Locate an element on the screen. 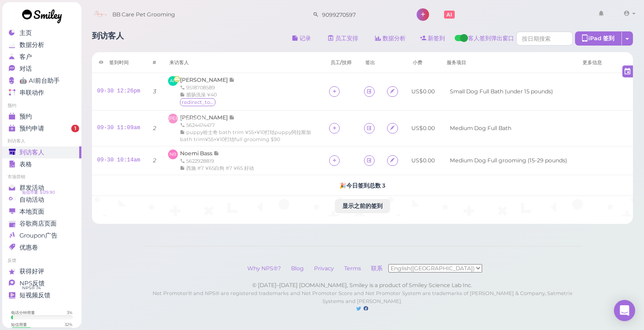 The width and height of the screenshot is (644, 330). a: Privacy is located at coordinates (324, 268).